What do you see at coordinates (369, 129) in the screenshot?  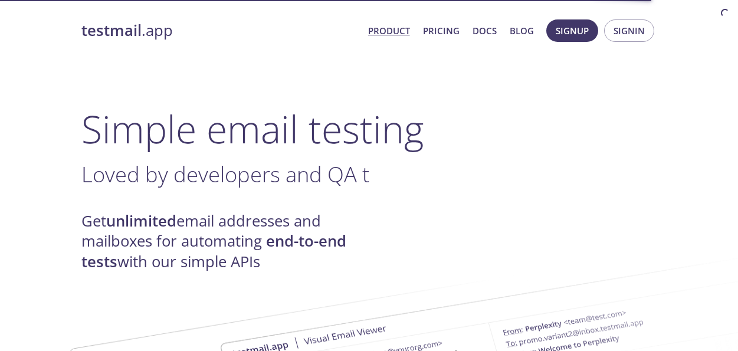 I see `h1: Simple email testing` at bounding box center [369, 129].